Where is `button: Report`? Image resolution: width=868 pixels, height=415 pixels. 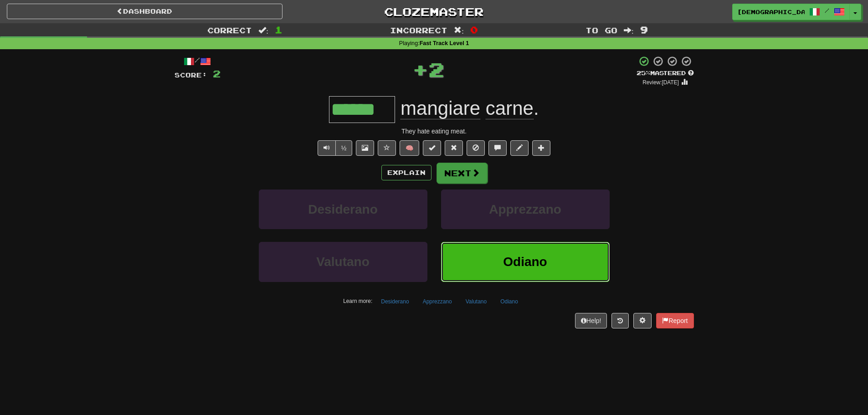 button: Report is located at coordinates (674, 321).